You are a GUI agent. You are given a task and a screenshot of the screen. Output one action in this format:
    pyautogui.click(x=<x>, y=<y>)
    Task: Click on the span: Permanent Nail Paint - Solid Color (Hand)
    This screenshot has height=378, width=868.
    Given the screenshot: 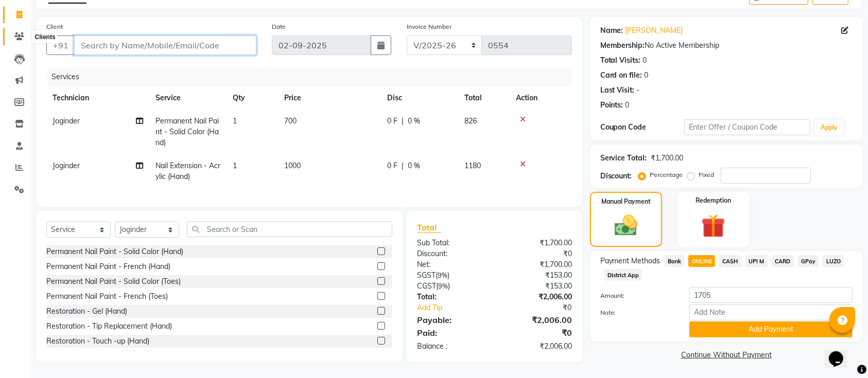 What is the action you would take?
    pyautogui.click(x=187, y=132)
    